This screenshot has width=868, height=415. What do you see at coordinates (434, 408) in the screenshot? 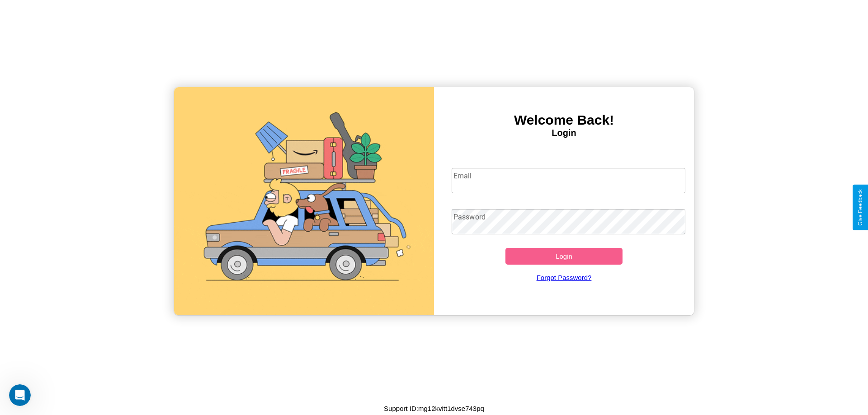
I see `p: Support ID: mg12kvitt1dvse743pq` at bounding box center [434, 408].